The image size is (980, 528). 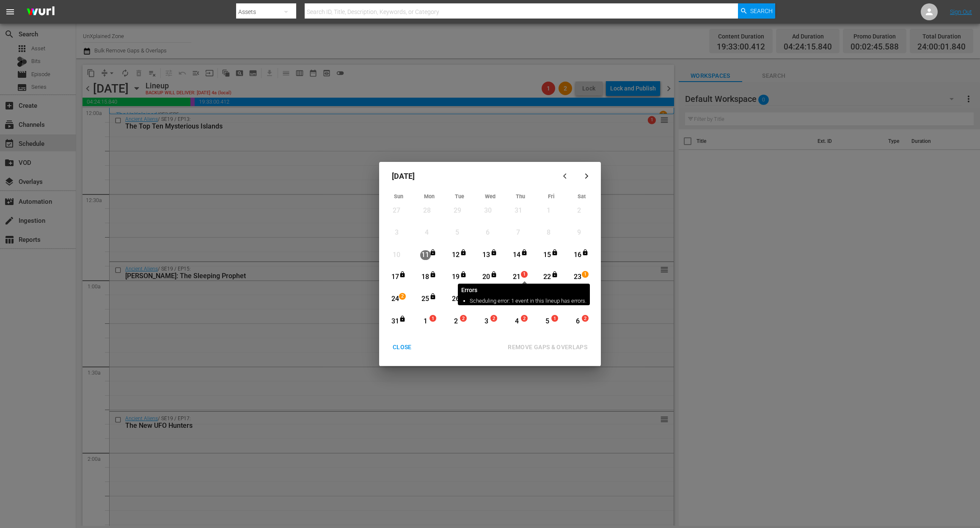 I want to click on span: Mon, so click(x=429, y=196).